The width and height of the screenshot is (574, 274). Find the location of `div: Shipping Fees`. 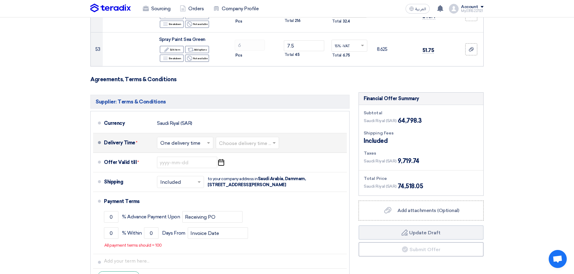

div: Shipping Fees is located at coordinates (421, 133).